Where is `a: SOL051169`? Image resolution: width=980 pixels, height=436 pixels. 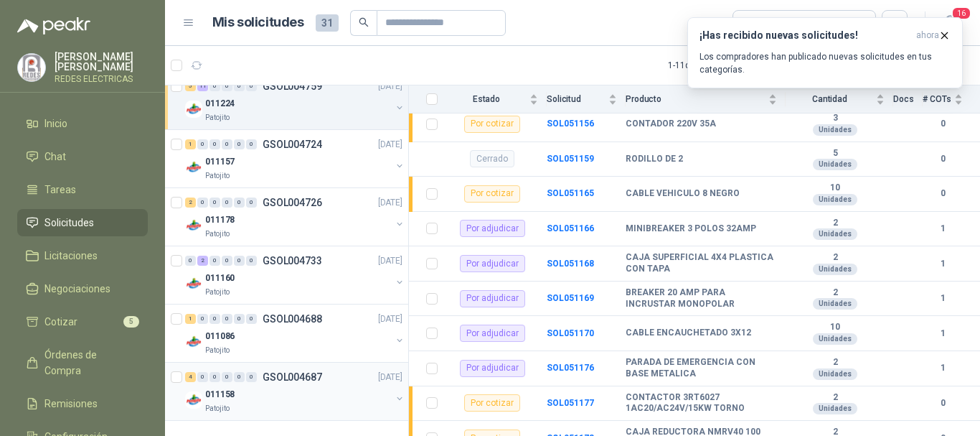 a: SOL051169 is located at coordinates (571, 298).